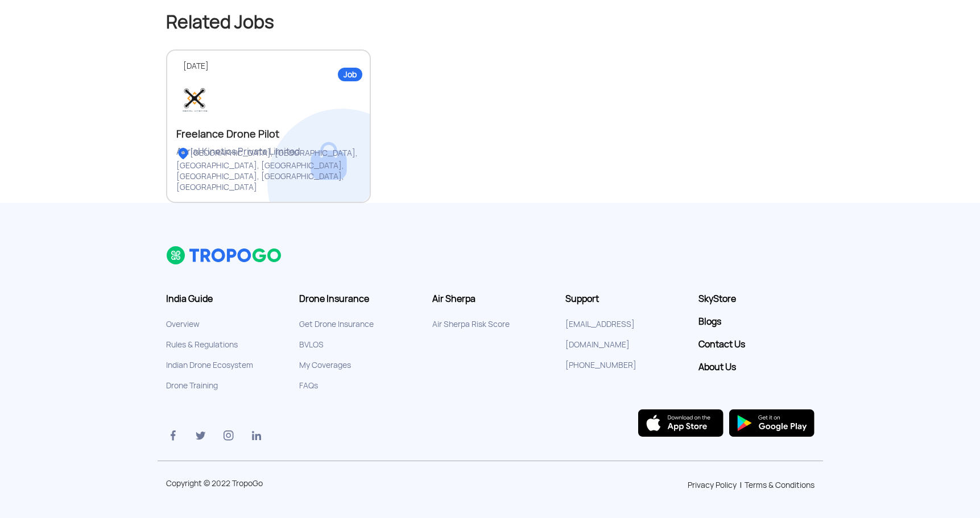  Describe the element at coordinates (269, 152) in the screenshot. I see `div: Aerial Kinetics Private Limited` at that location.